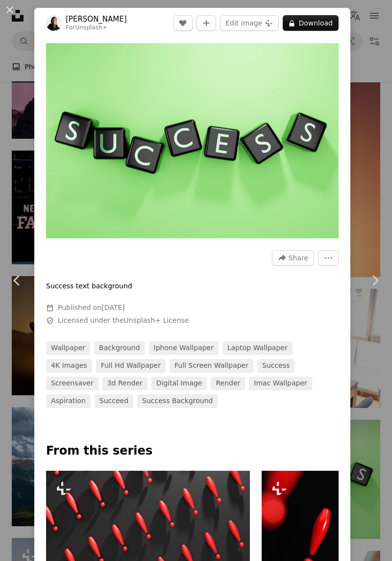 The image size is (392, 561). What do you see at coordinates (72, 383) in the screenshot?
I see `a: screensaver` at bounding box center [72, 383].